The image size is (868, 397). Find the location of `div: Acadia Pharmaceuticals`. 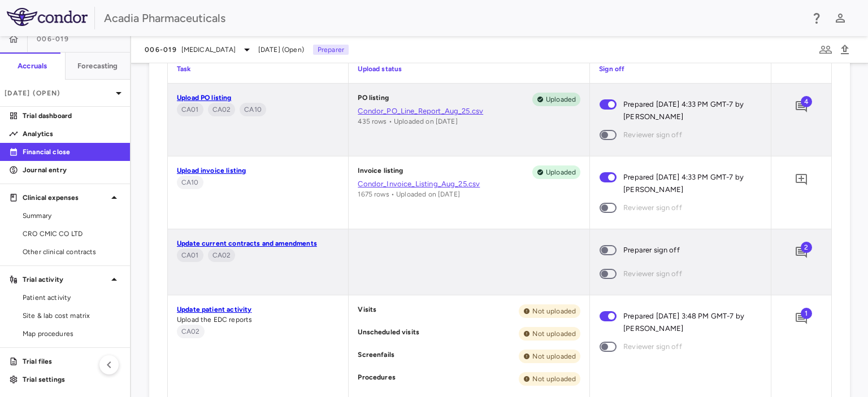

div: Acadia Pharmaceuticals is located at coordinates (454, 18).